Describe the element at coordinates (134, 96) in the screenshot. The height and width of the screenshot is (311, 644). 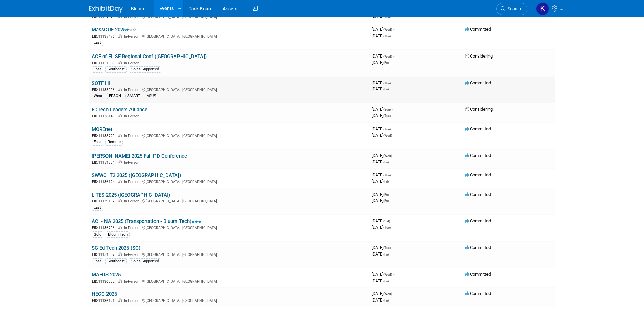
I see `div: SMART` at that location.